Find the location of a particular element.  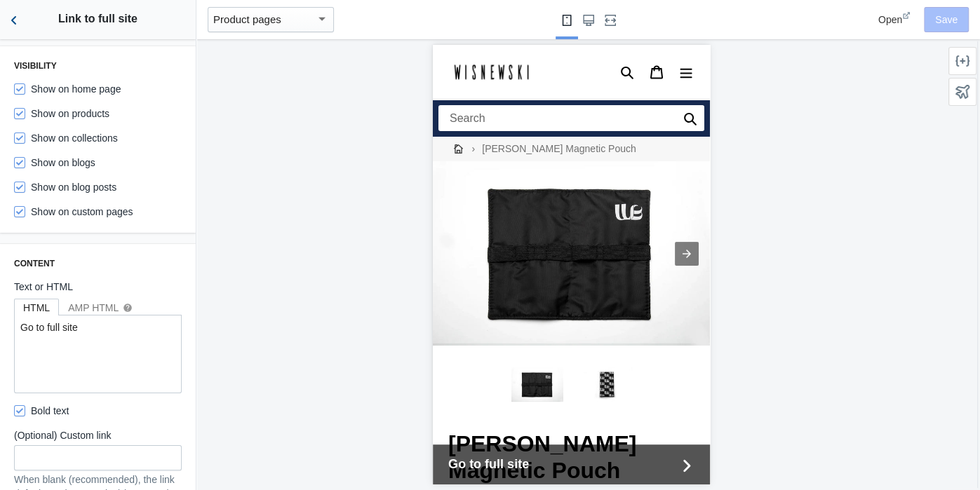

div: Next item in carousel (2 of 2) is located at coordinates (254, 209).